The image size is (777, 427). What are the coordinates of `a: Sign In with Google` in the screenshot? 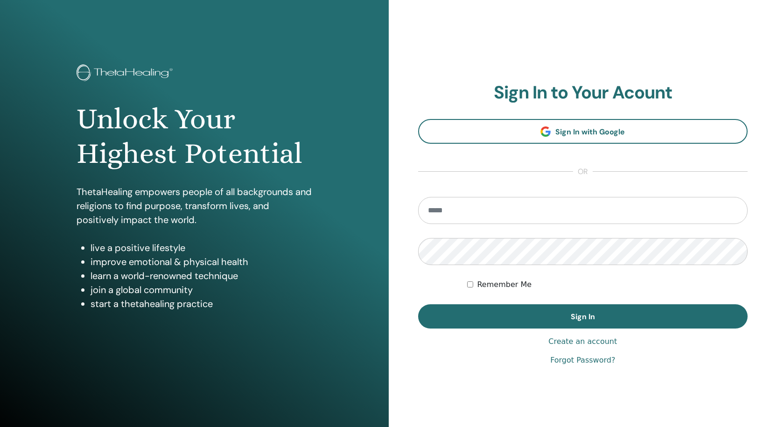 It's located at (583, 131).